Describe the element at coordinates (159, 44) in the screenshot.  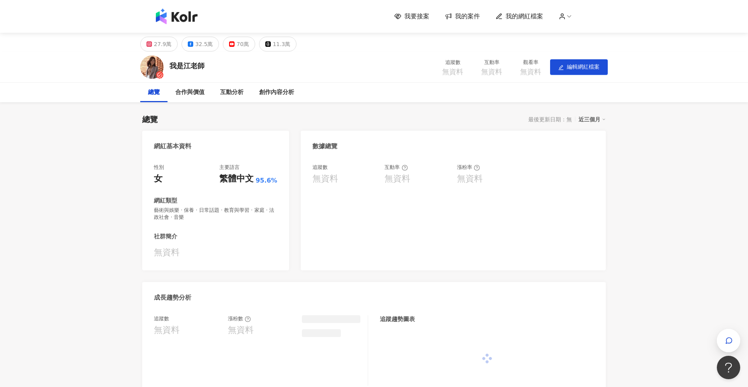
I see `button: 27.9萬` at that location.